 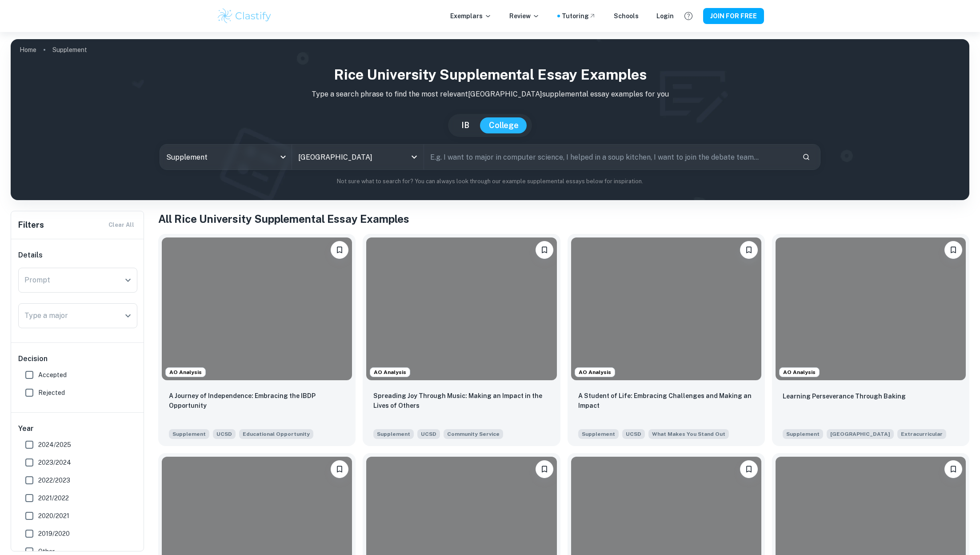 What do you see at coordinates (55, 480) in the screenshot?
I see `span: 2022/2023` at bounding box center [55, 480].